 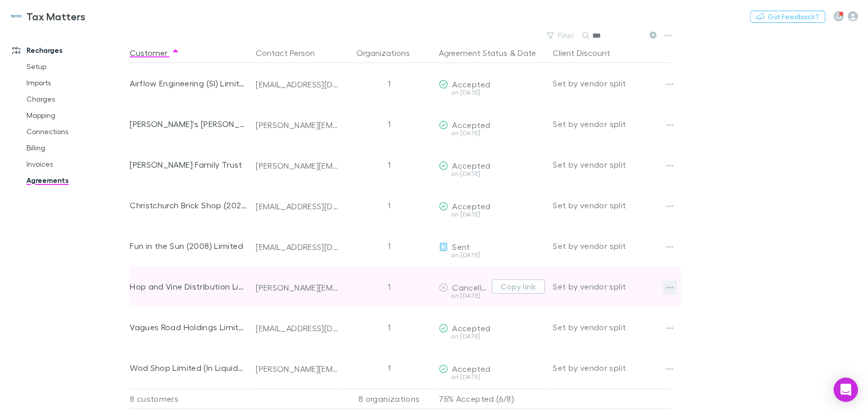 What do you see at coordinates (291, 53) in the screenshot?
I see `button: Contact Person` at bounding box center [291, 53].